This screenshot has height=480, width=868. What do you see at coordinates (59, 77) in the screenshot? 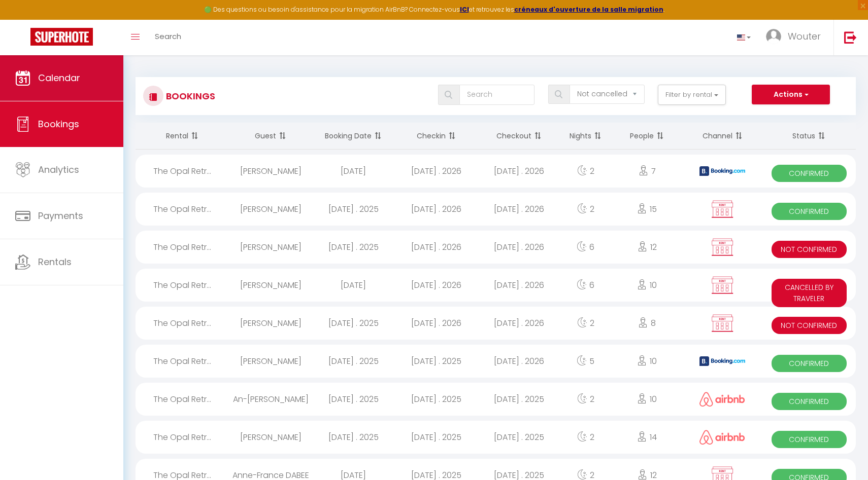
I see `span: Calendar` at bounding box center [59, 77].